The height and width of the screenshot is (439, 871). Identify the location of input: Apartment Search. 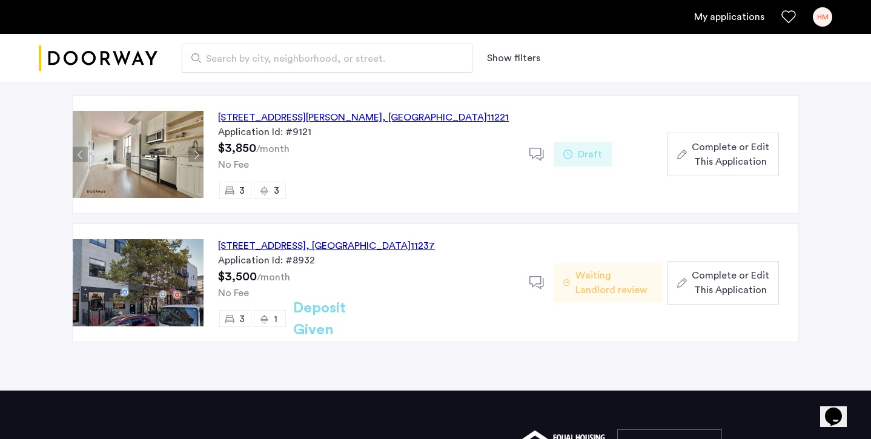
(327, 58).